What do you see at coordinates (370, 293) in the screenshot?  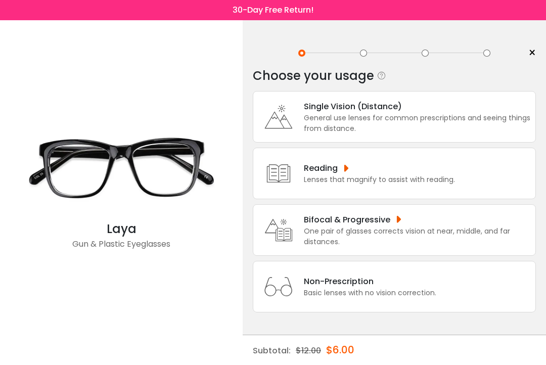 I see `div: Basic lenses with no vision correction.` at bounding box center [370, 293].